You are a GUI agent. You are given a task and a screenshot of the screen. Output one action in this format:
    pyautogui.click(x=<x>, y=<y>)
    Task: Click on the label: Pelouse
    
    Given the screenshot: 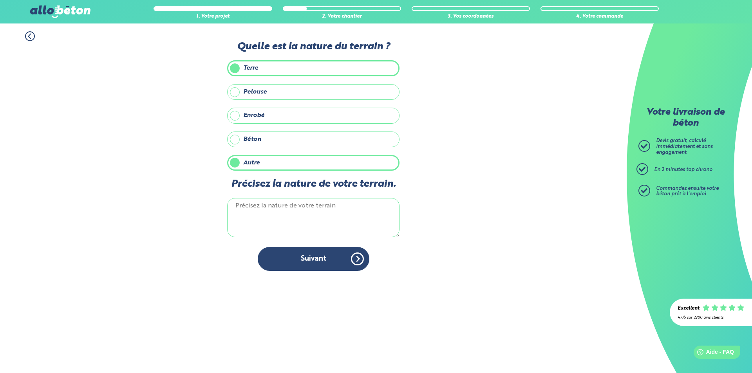 What is the action you would take?
    pyautogui.click(x=313, y=92)
    